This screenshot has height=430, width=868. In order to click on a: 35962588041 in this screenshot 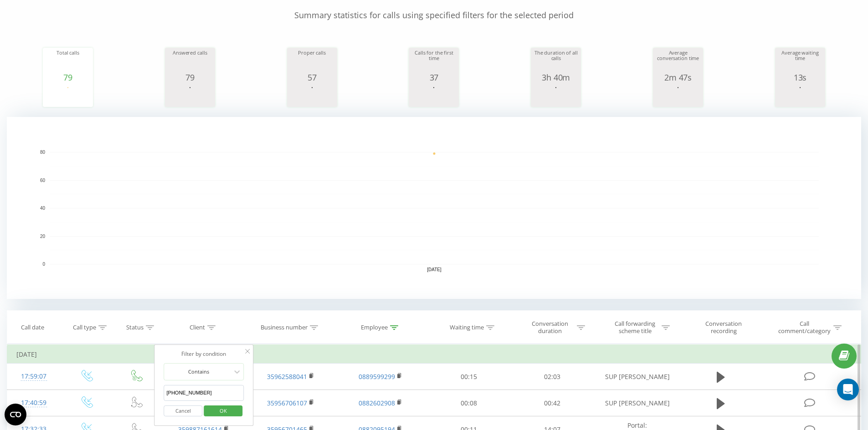, I will do `click(287, 376)`.